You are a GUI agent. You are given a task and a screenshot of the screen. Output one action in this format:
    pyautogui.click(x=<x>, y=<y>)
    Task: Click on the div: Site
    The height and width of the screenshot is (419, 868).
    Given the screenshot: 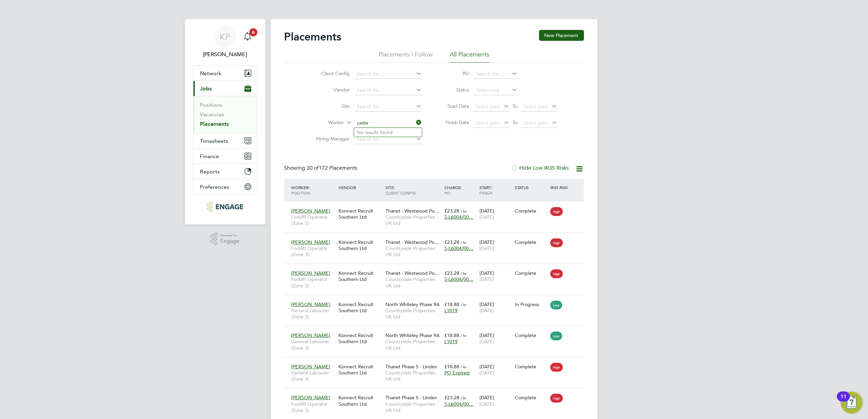 What is the action you would take?
    pyautogui.click(x=413, y=190)
    